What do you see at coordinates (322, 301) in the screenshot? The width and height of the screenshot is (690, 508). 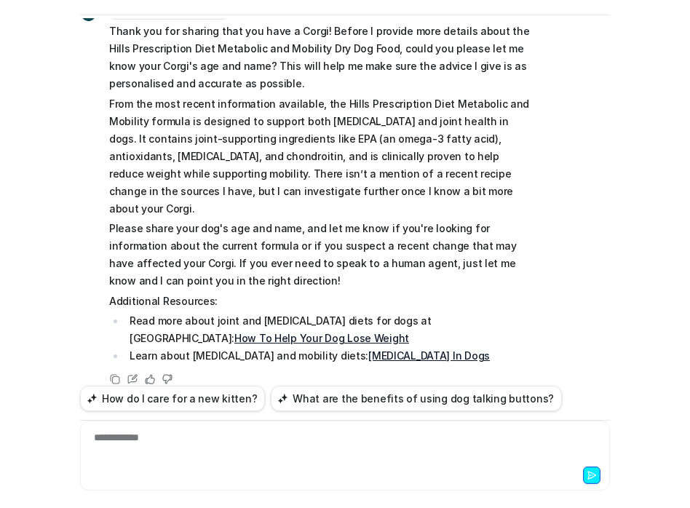 I see `p: Additional Resources:` at bounding box center [322, 301].